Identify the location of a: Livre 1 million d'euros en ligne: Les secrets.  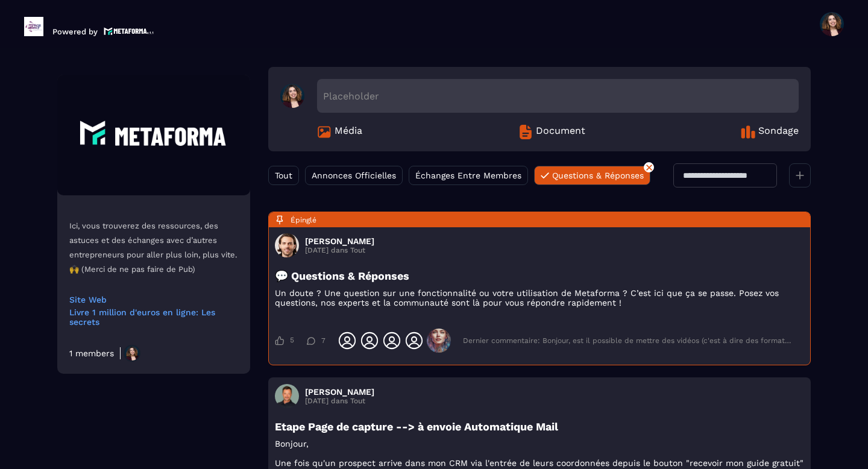
(154, 317).